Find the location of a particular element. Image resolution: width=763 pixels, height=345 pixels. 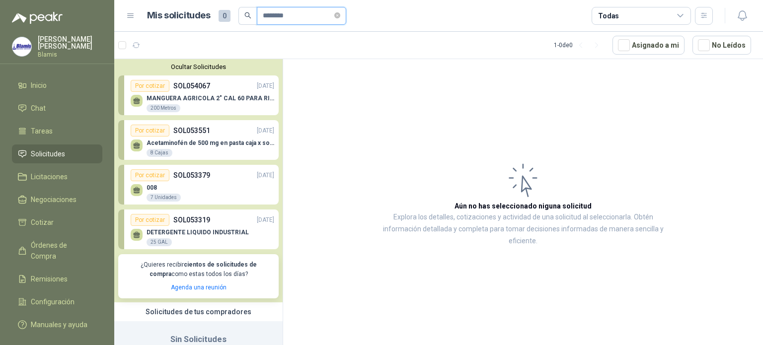

p: SOL053319 is located at coordinates (192, 220).